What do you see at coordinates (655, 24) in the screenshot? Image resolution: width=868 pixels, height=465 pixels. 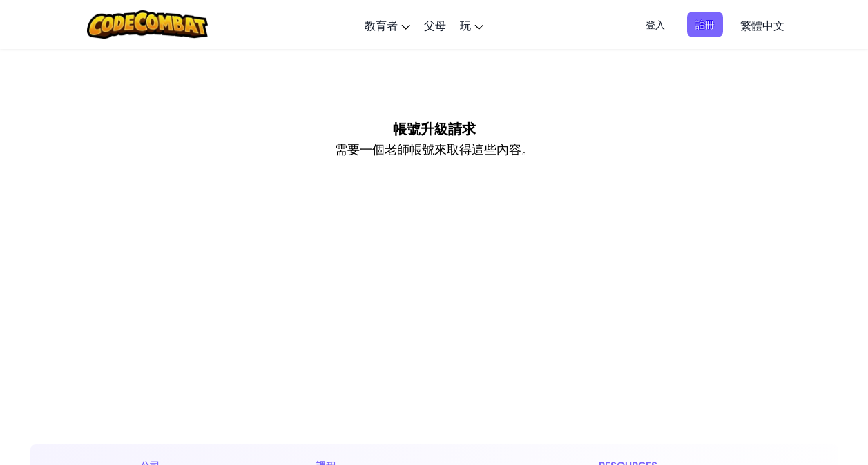 I see `button: 登入` at bounding box center [655, 24].